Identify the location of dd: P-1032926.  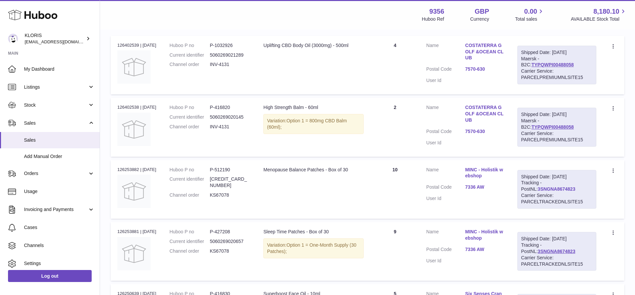
(230, 45).